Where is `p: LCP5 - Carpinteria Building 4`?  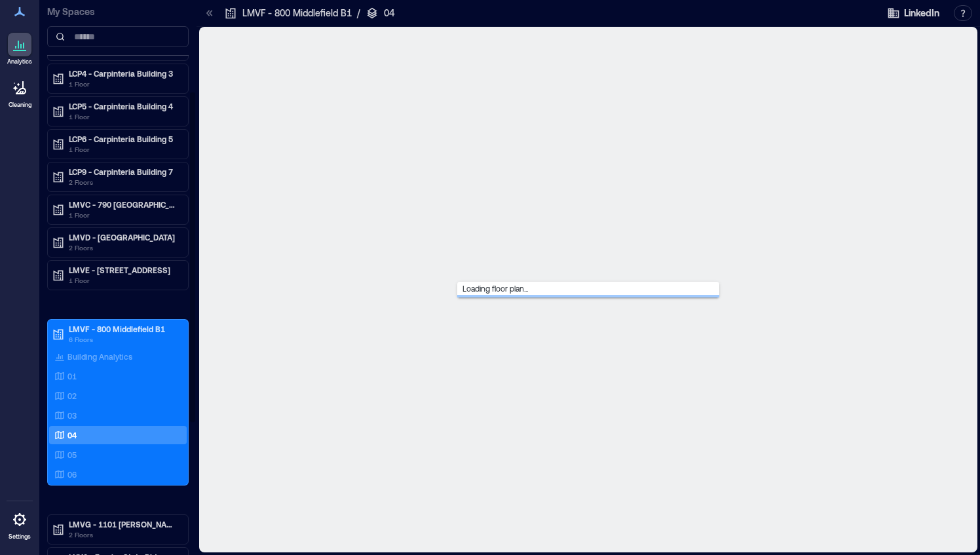
p: LCP5 - Carpinteria Building 4 is located at coordinates (124, 106).